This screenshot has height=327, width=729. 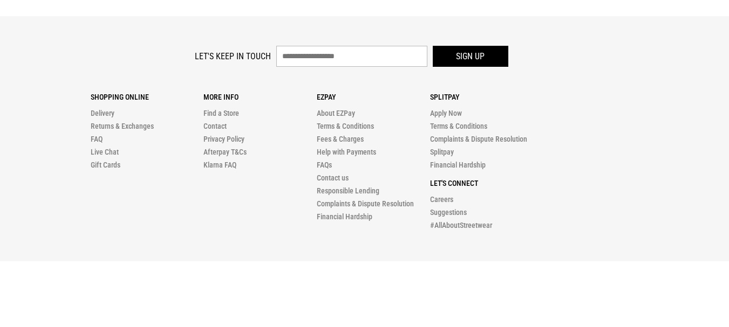 I want to click on p: More Info, so click(x=260, y=97).